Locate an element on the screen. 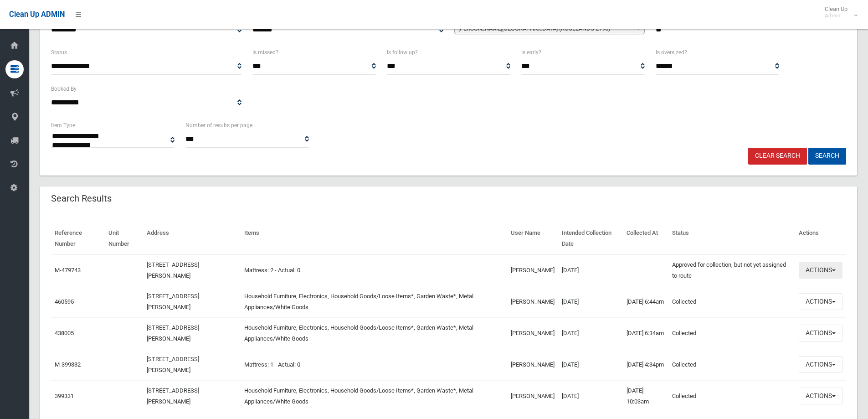 The height and width of the screenshot is (419, 868). a: M-399332 is located at coordinates (67, 364).